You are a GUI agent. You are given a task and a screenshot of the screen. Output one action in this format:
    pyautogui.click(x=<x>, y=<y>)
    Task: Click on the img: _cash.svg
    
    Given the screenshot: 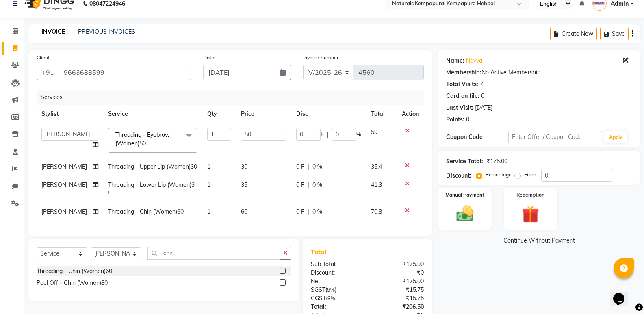 What is the action you would take?
    pyautogui.click(x=465, y=213)
    